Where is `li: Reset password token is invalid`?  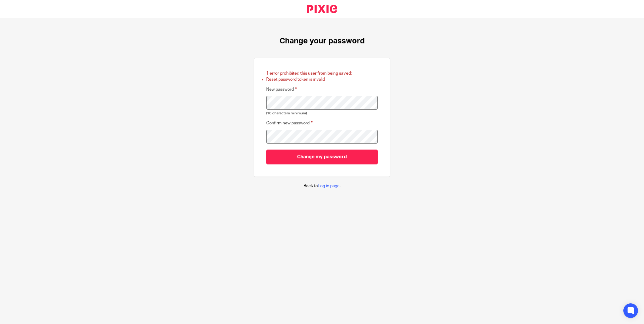
li: Reset password token is invalid is located at coordinates (322, 80).